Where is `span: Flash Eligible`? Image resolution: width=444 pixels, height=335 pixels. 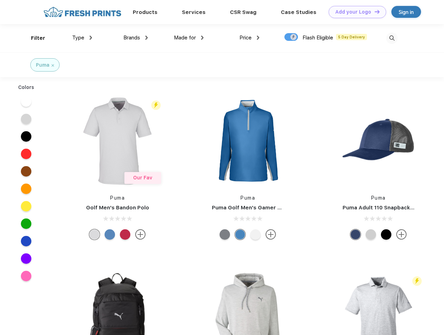
span: Flash Eligible is located at coordinates (318, 38).